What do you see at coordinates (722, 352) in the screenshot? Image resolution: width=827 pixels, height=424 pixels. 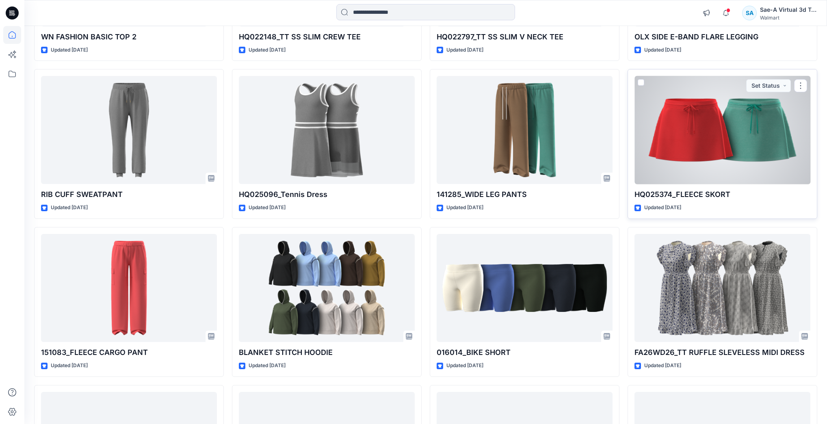 I see `p: FA26WD26_TT RUFFLE SLEVELESS MIDI DRESS` at bounding box center [722, 352].